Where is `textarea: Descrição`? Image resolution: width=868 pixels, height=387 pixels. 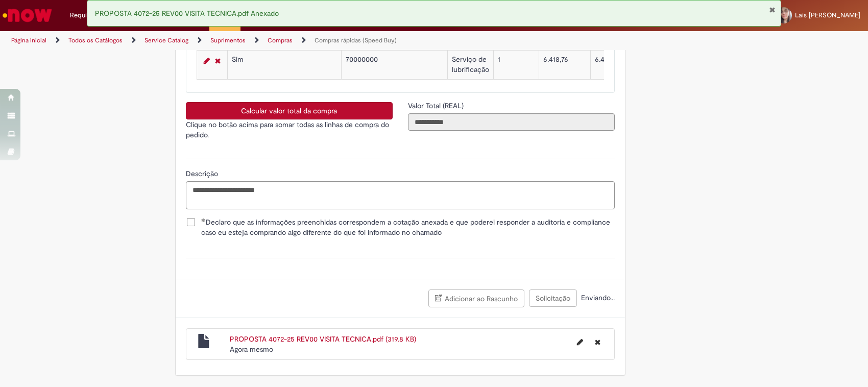
textarea: Descrição is located at coordinates (400, 195).